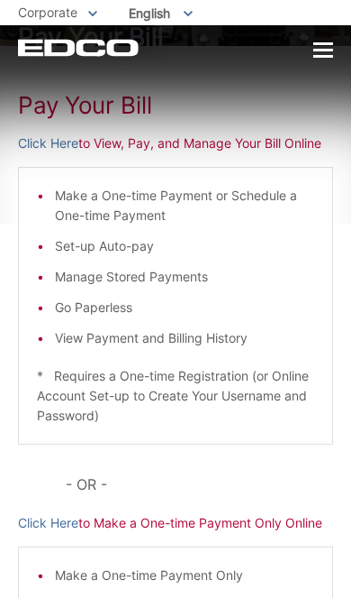  Describe the element at coordinates (185, 307) in the screenshot. I see `li: Go Paperless` at that location.